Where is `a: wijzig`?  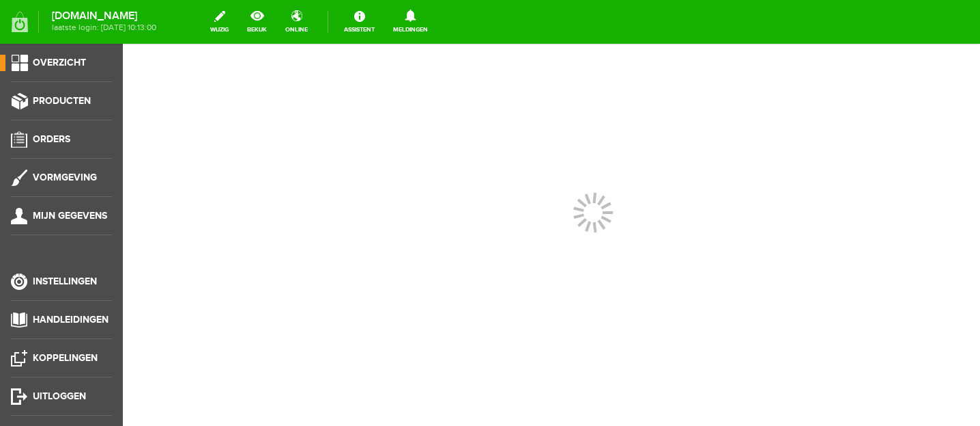
a: wijzig is located at coordinates (219, 22).